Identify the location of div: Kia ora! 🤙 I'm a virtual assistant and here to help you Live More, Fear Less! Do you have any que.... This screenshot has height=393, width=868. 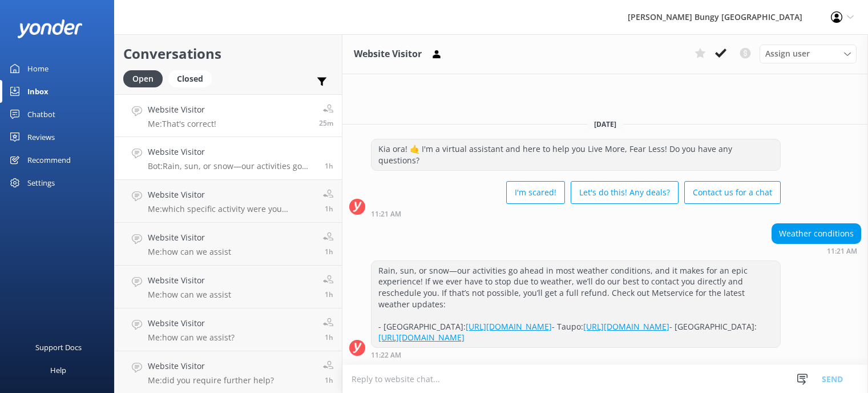
(576, 155).